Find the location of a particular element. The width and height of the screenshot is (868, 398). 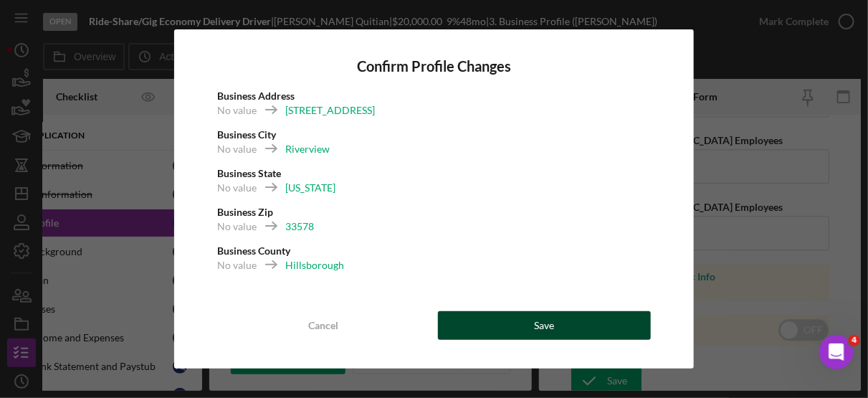

b: Business State is located at coordinates (249, 172).